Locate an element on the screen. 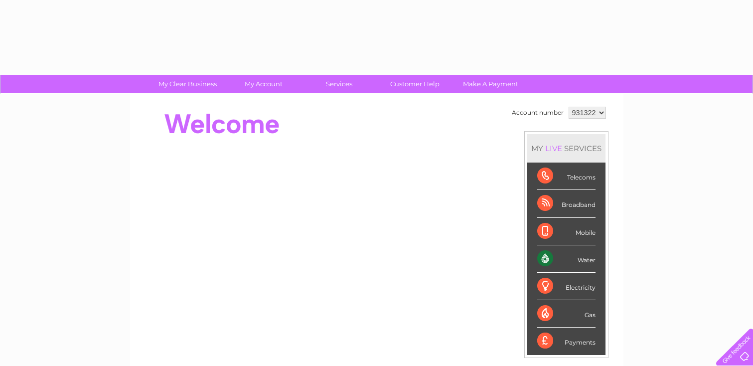 Image resolution: width=753 pixels, height=366 pixels. div: Broadband is located at coordinates (566, 203).